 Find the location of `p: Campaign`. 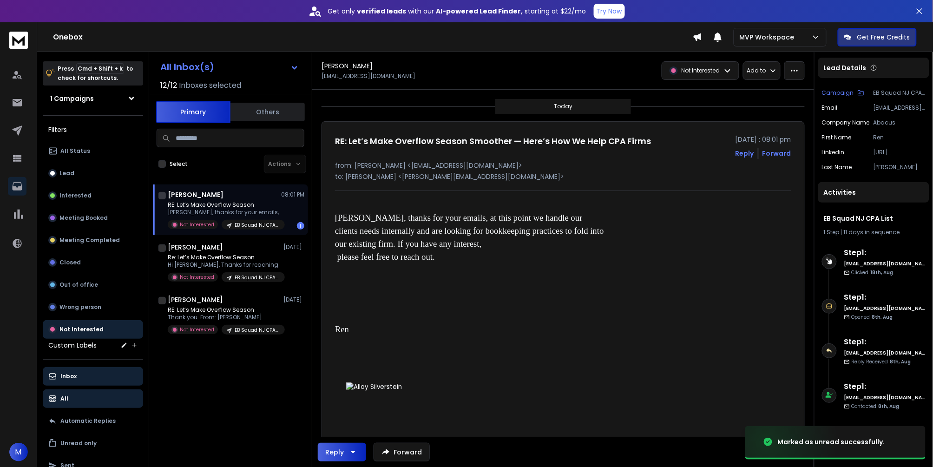

p: Campaign is located at coordinates (838, 93).